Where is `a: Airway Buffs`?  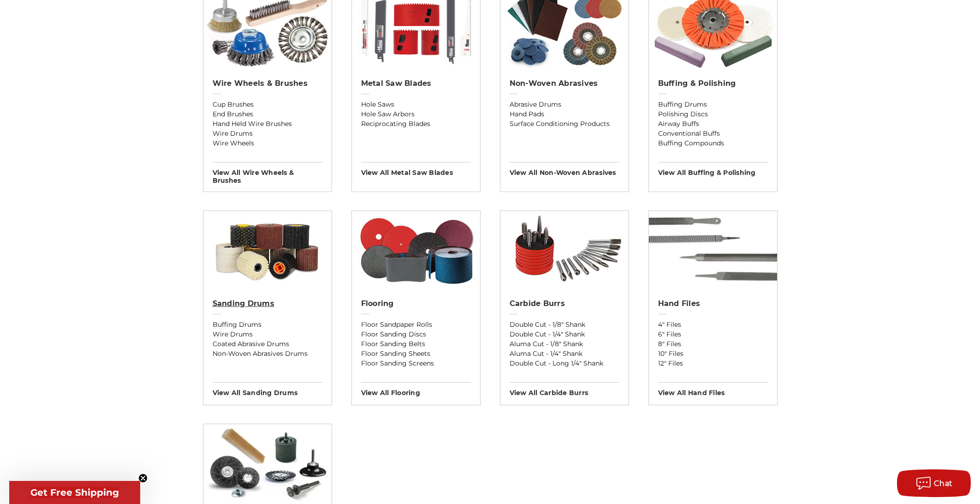 a: Airway Buffs is located at coordinates (713, 123).